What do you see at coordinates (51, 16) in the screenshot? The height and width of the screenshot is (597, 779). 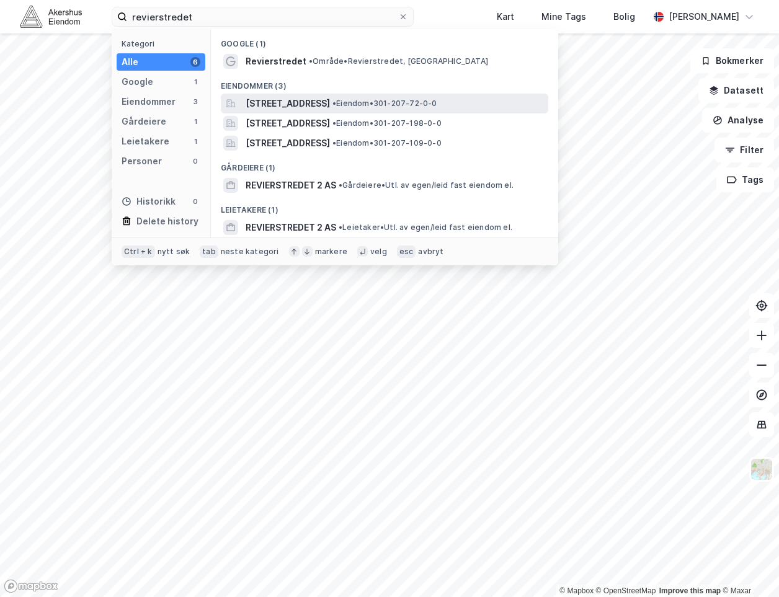 I see `img: akershus-eiendom-logo.9091f326c980b4bce74ccdd9f866810c.svg` at bounding box center [51, 16].